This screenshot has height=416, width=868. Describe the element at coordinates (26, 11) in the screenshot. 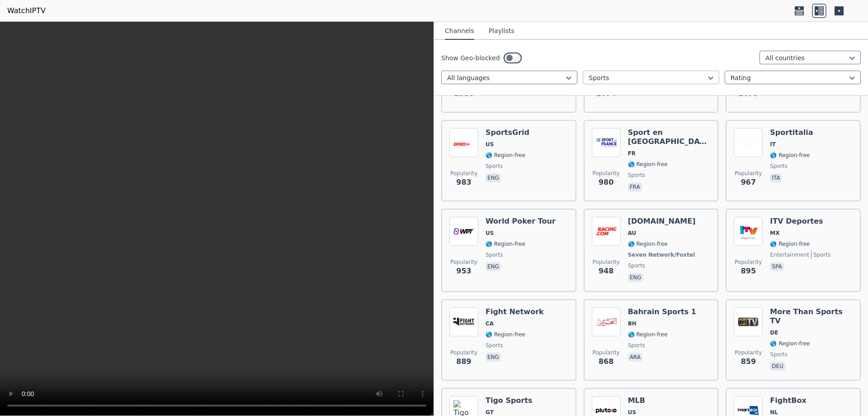

I see `a: WatchIPTV` at that location.